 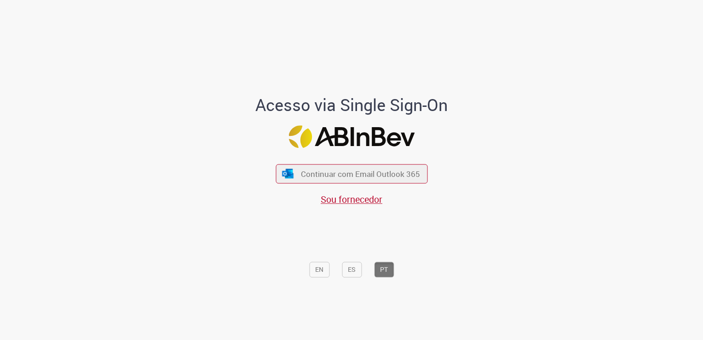 I want to click on span: Continuar com Email Outlook 365, so click(x=360, y=174).